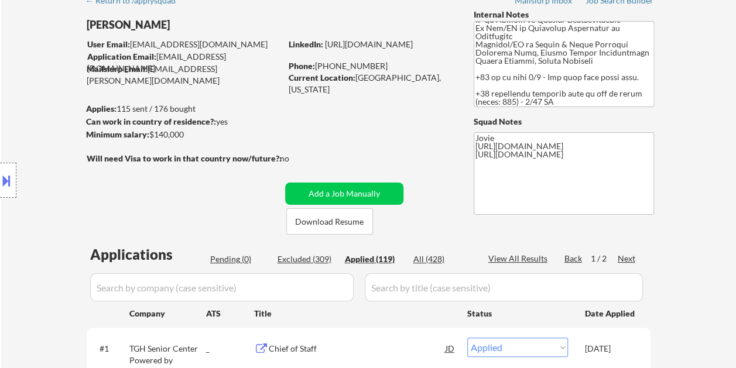  I want to click on strong: User Email:, so click(108, 44).